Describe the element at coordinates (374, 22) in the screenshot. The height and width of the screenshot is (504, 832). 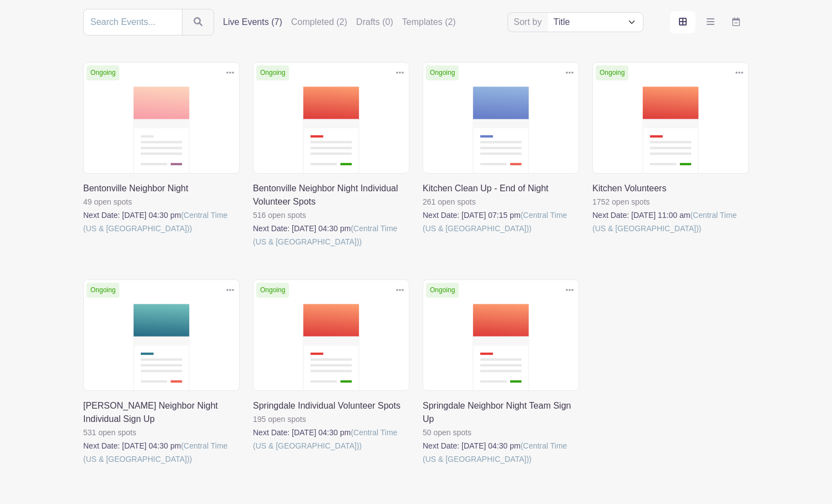
I see `label: Drafts (0)` at that location.